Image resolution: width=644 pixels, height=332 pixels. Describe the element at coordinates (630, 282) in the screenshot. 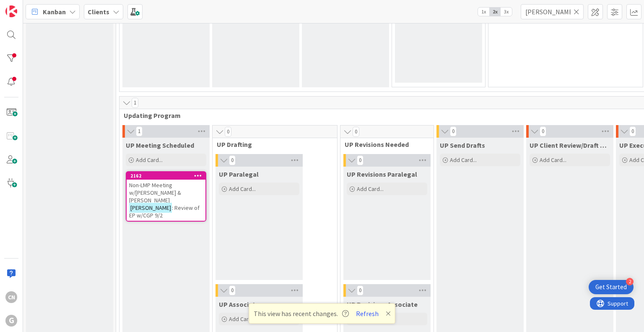

I see `div: 2` at that location.